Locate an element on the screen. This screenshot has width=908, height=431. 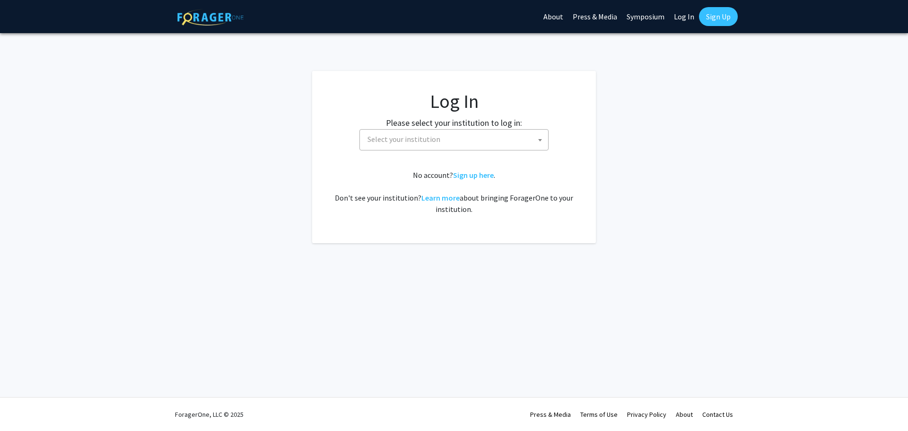
a: About is located at coordinates (684, 414).